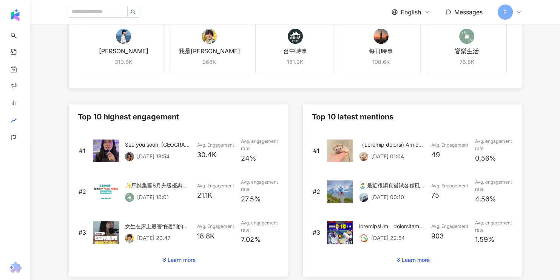 Image resolution: width=560 pixels, height=280 pixels. I want to click on a: KOL Avatar每日時事108.6K, so click(381, 47).